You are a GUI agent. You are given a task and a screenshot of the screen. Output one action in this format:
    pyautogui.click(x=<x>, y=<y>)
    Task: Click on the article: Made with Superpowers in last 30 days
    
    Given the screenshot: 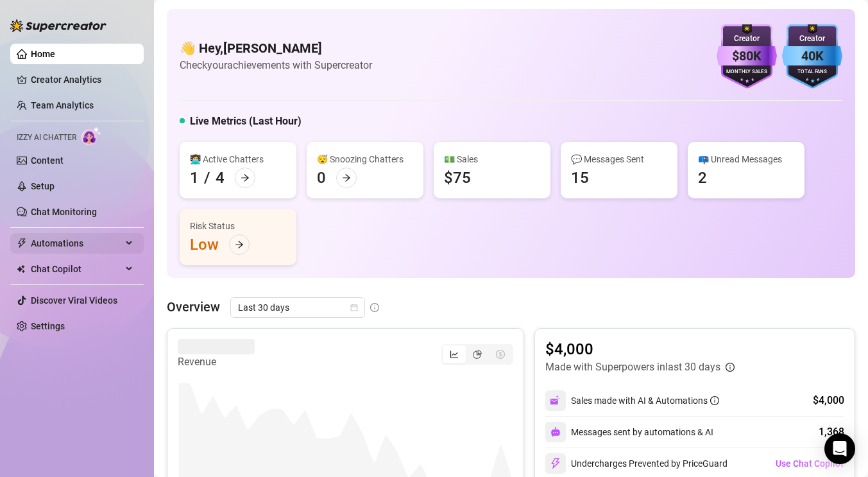 What is the action you would take?
    pyautogui.click(x=633, y=367)
    